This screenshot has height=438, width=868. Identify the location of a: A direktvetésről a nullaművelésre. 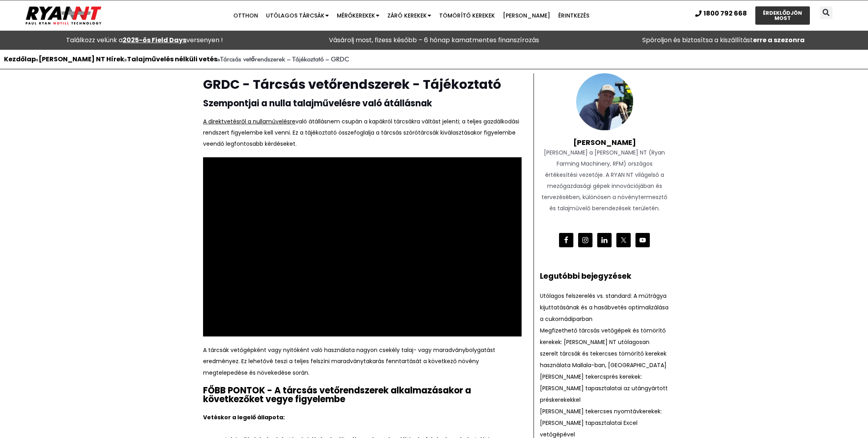
(249, 122).